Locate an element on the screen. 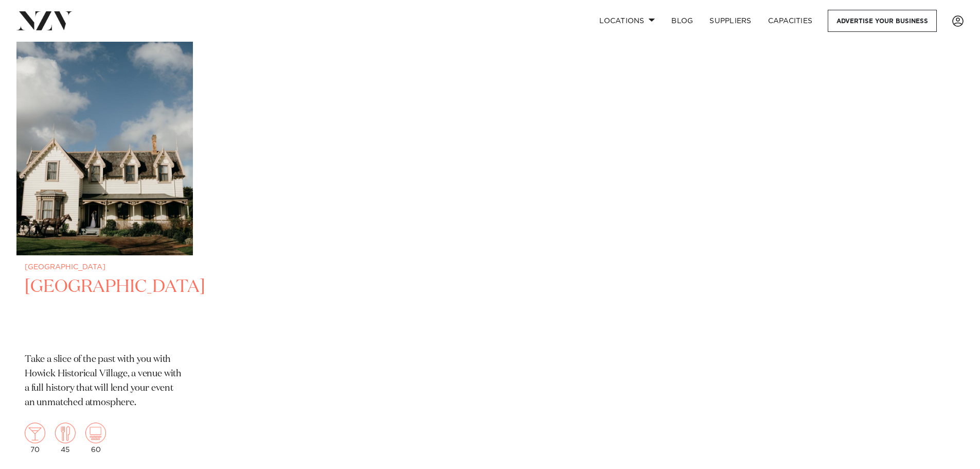 The width and height of the screenshot is (980, 469). img: cocktail.png is located at coordinates (35, 433).